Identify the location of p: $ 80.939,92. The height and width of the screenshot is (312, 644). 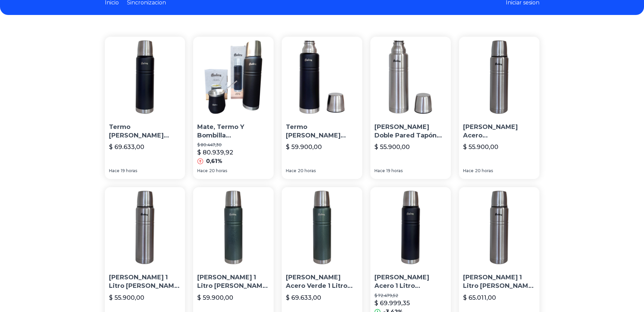
(215, 153).